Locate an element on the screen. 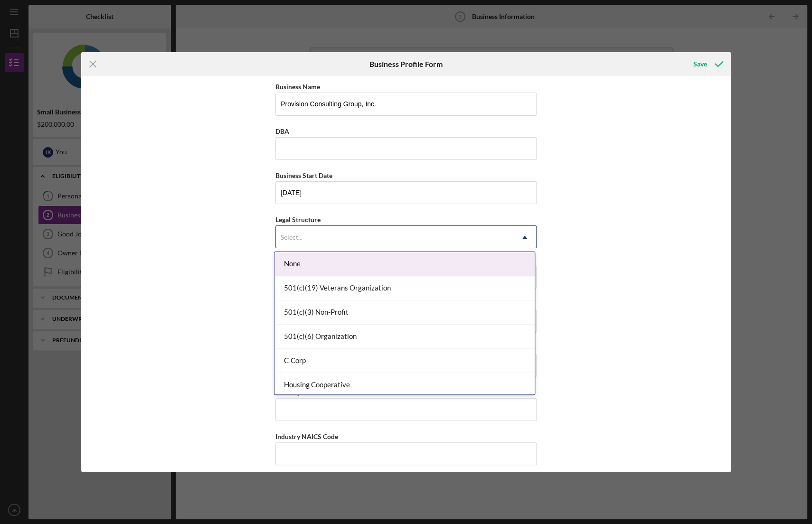 This screenshot has height=524, width=812. div: Save is located at coordinates (700, 64).